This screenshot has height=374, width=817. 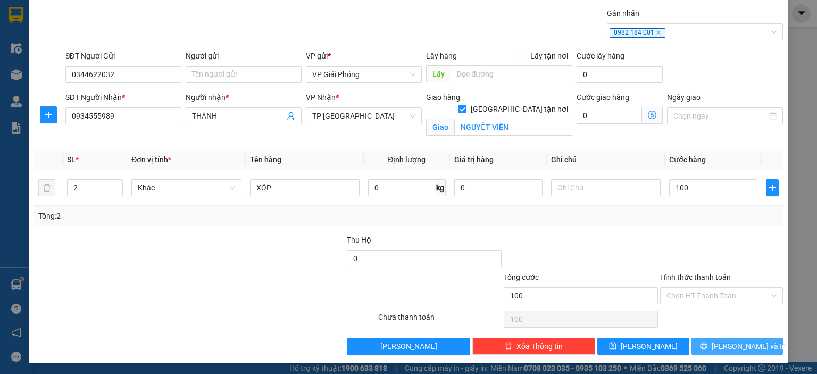 What do you see at coordinates (117, 192) in the screenshot?
I see `span: down` at bounding box center [117, 192].